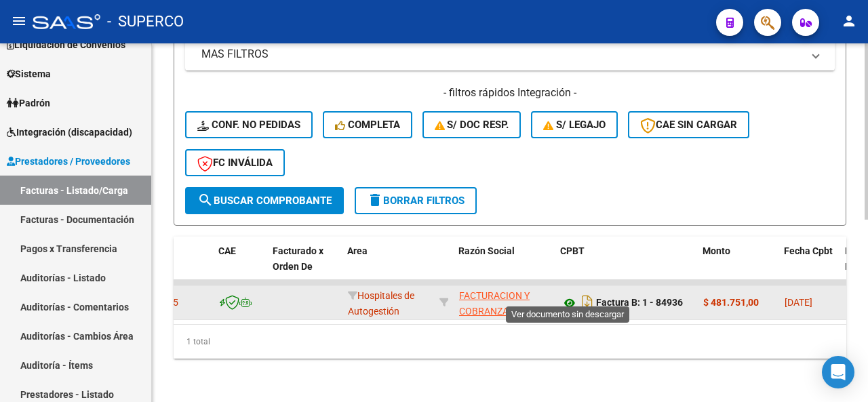 Image resolution: width=868 pixels, height=402 pixels. I want to click on span: Sistema, so click(29, 74).